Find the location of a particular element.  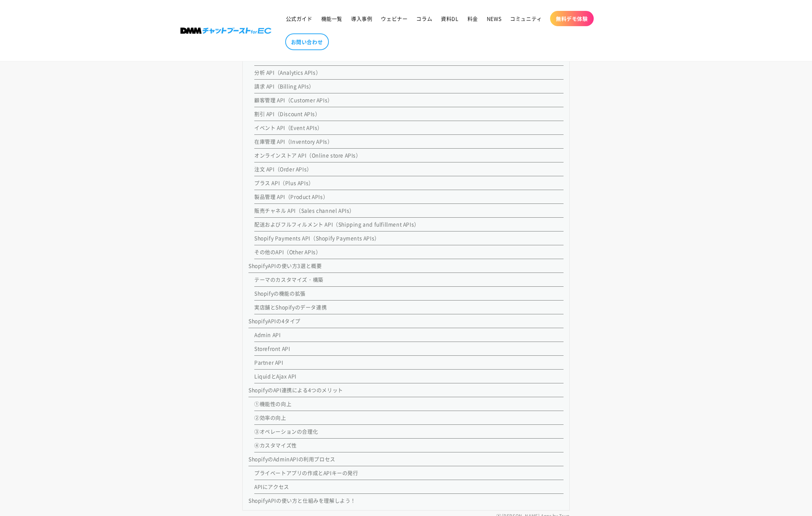

a: ShopifyのAPI連携による4つのメリット is located at coordinates (296, 390).